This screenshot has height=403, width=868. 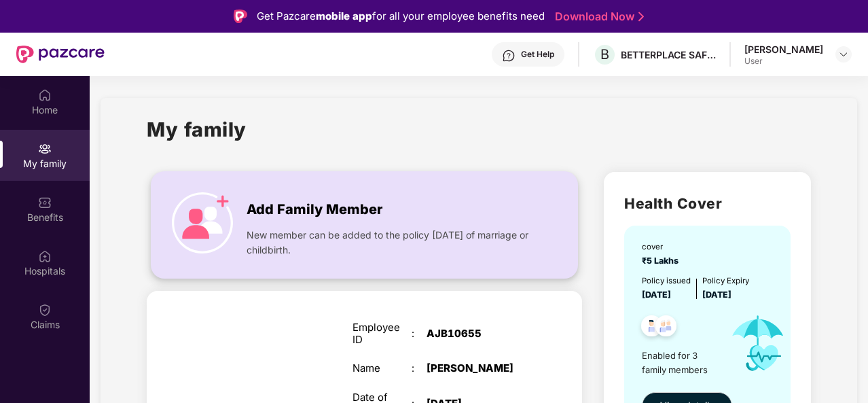 What do you see at coordinates (315, 210) in the screenshot?
I see `span: Add Family Member` at bounding box center [315, 210].